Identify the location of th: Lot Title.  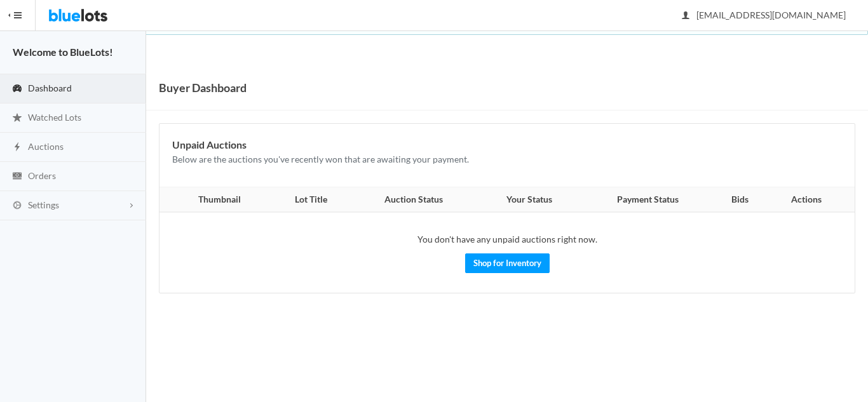
(311, 200).